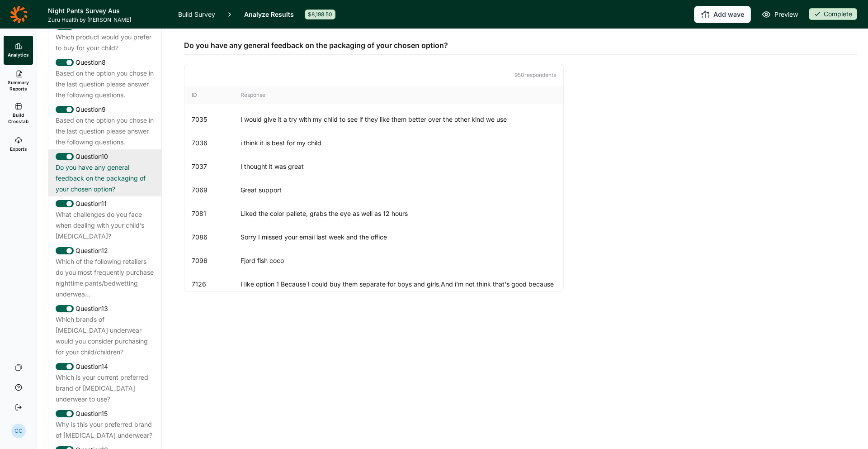 The image size is (868, 449). Describe the element at coordinates (780, 14) in the screenshot. I see `a: Preview` at that location.